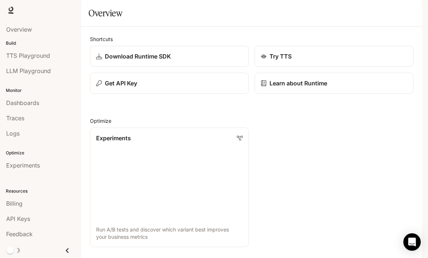 This screenshot has height=258, width=428. Describe the element at coordinates (334, 83) in the screenshot. I see `a: Learn about Runtime` at that location.